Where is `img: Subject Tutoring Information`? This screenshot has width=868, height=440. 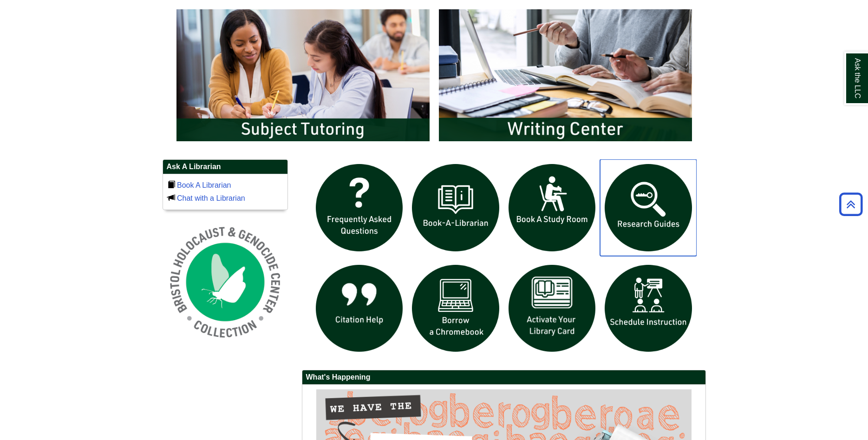
img: Subject Tutoring Information is located at coordinates (303, 75).